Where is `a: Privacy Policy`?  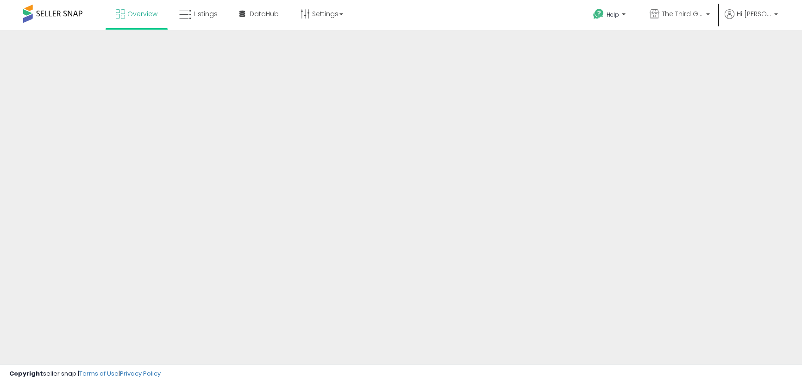
a: Privacy Policy is located at coordinates (140, 374).